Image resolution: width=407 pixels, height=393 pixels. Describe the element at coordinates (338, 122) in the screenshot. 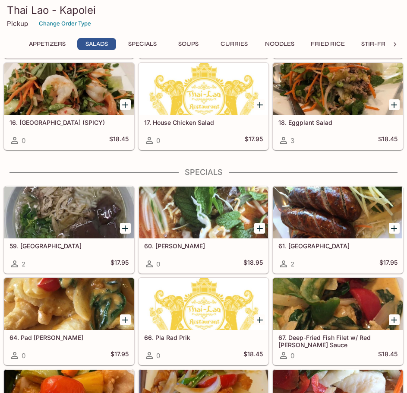

I see `h5: 18. Eggplant Salad` at that location.